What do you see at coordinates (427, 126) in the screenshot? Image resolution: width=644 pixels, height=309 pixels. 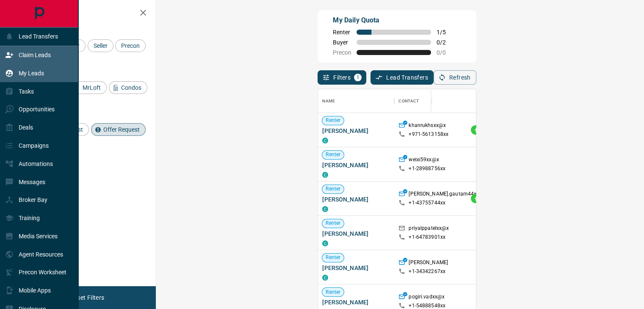 I see `p: khanrukhsxx@x` at bounding box center [427, 126].